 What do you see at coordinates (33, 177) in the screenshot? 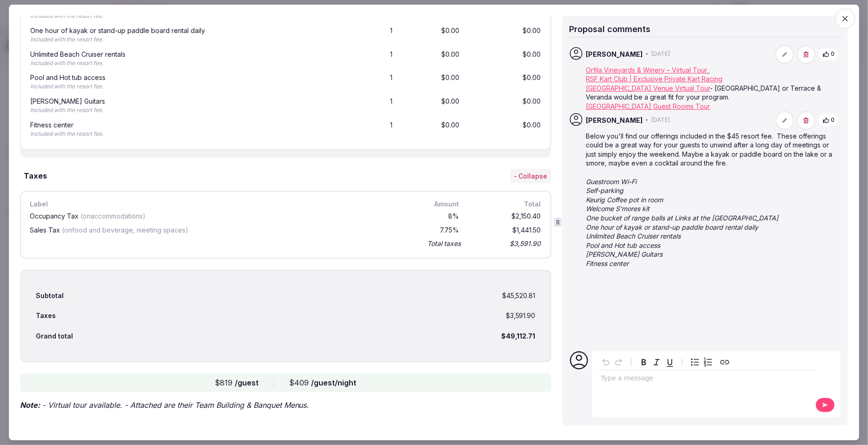
I see `h3: Taxes` at bounding box center [33, 177].